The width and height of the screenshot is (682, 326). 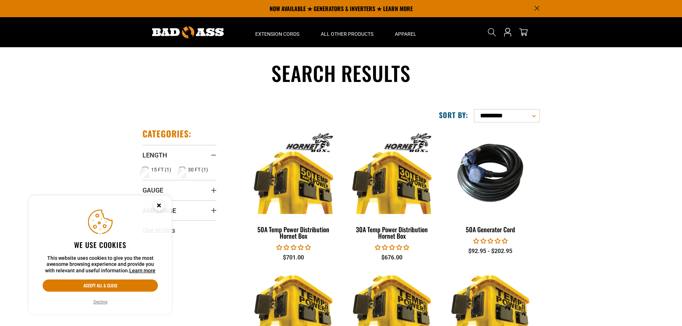 I want to click on img: Bad Ass Extension Cords, so click(x=188, y=32).